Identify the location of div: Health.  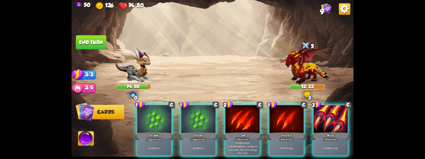
(131, 6).